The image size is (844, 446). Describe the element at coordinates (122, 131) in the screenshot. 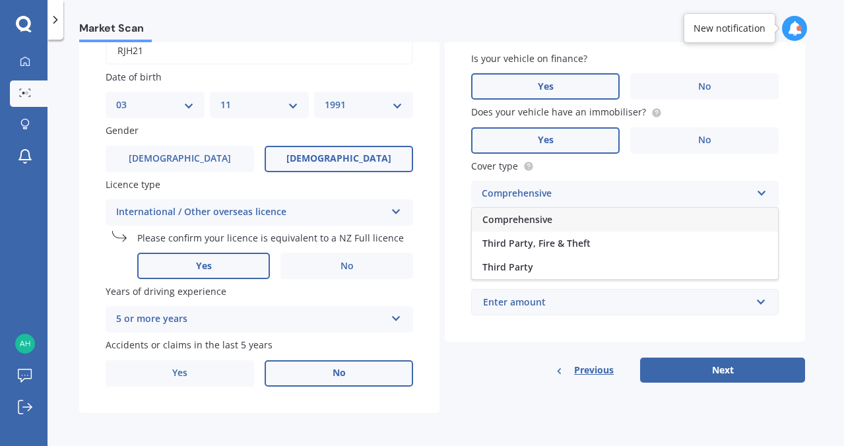

I see `span: Gender` at that location.